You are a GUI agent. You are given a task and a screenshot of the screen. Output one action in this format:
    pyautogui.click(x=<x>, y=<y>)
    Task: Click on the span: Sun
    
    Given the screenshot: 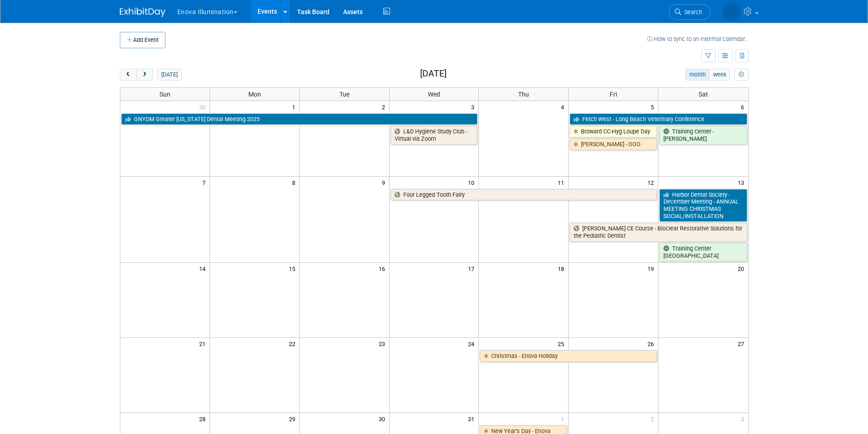 What is the action you would take?
    pyautogui.click(x=165, y=94)
    